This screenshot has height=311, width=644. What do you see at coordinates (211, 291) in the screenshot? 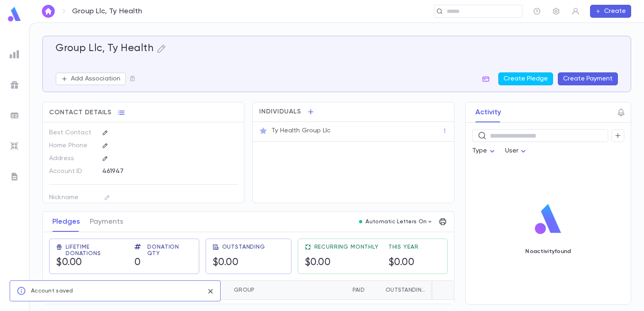
I see `button: close` at bounding box center [211, 291].